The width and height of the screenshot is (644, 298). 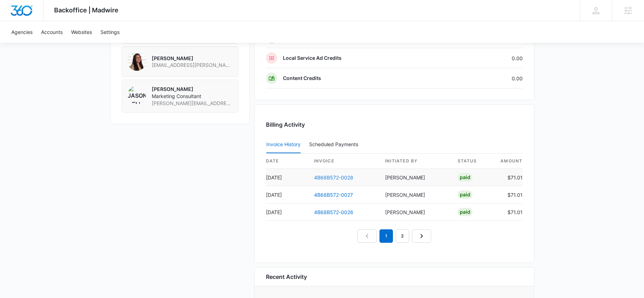 I want to click on a: Accounts, so click(x=52, y=31).